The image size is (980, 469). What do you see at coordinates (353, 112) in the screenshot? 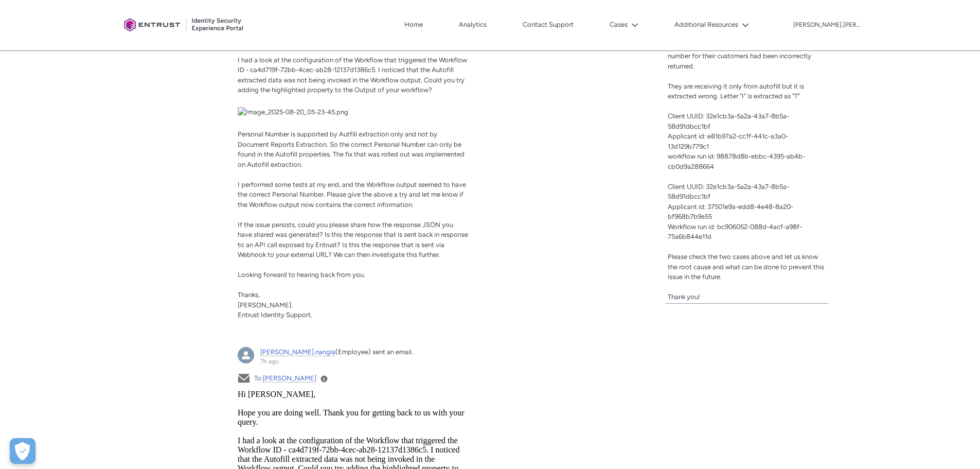
I see `img: Image_2025-08-20_05-23-45.png` at bounding box center [353, 112].